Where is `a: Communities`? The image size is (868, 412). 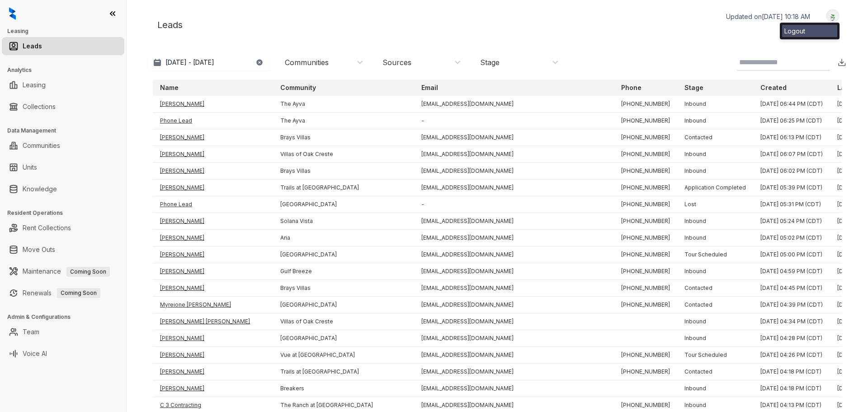 a: Communities is located at coordinates (41, 146).